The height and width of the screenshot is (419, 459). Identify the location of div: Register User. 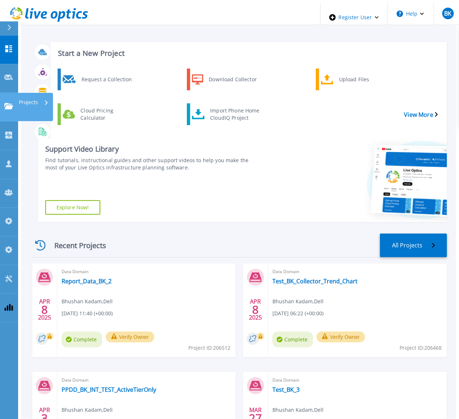
(354, 17).